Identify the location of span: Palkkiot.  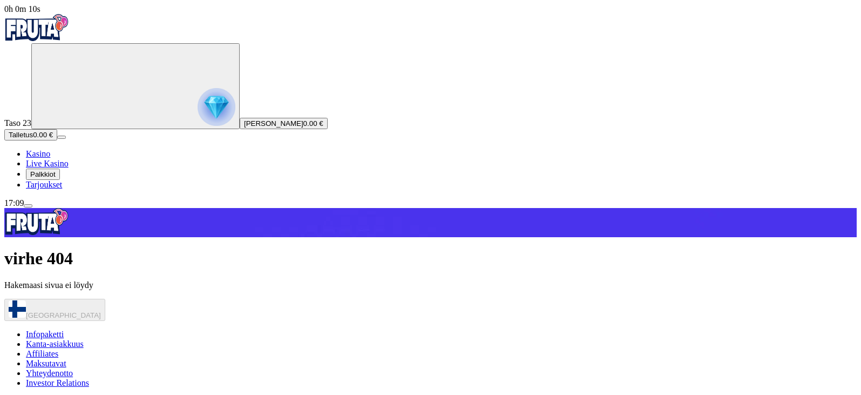
(43, 174).